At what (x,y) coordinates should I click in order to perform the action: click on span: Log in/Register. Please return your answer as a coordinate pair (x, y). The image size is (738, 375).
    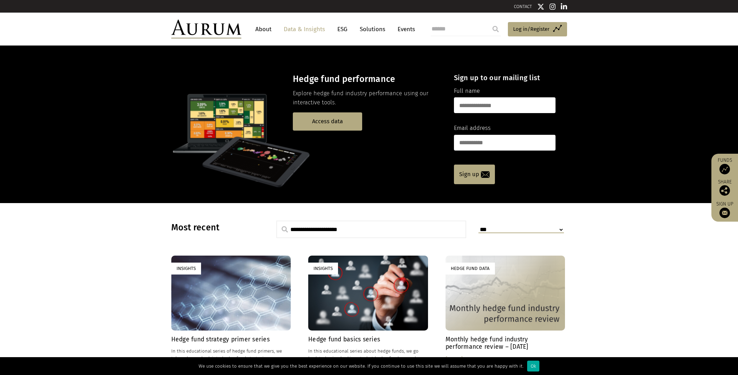
    Looking at the image, I should click on (531, 29).